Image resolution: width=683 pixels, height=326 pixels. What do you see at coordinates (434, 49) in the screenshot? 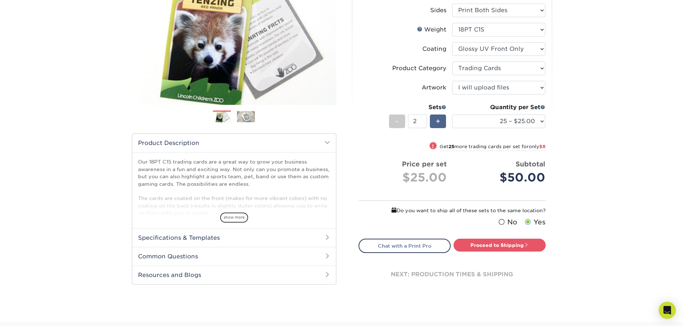
I see `div: Coating` at bounding box center [434, 49].